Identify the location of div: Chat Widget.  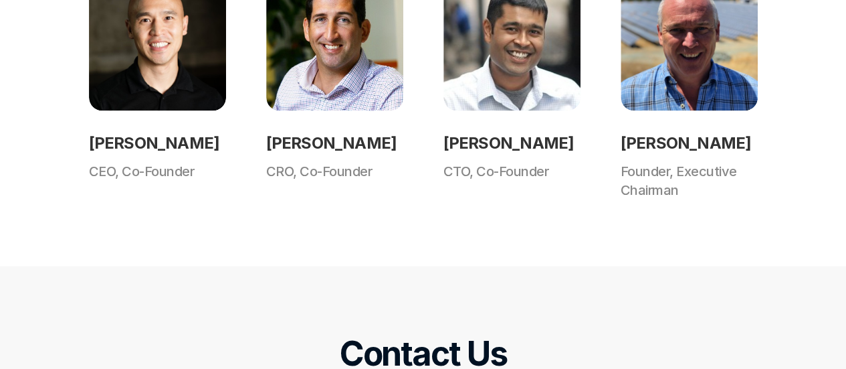
(813, 336).